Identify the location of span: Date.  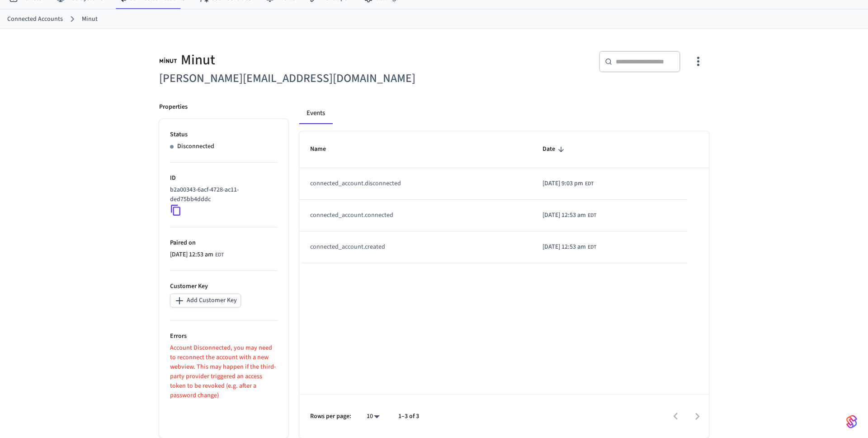
(555, 149).